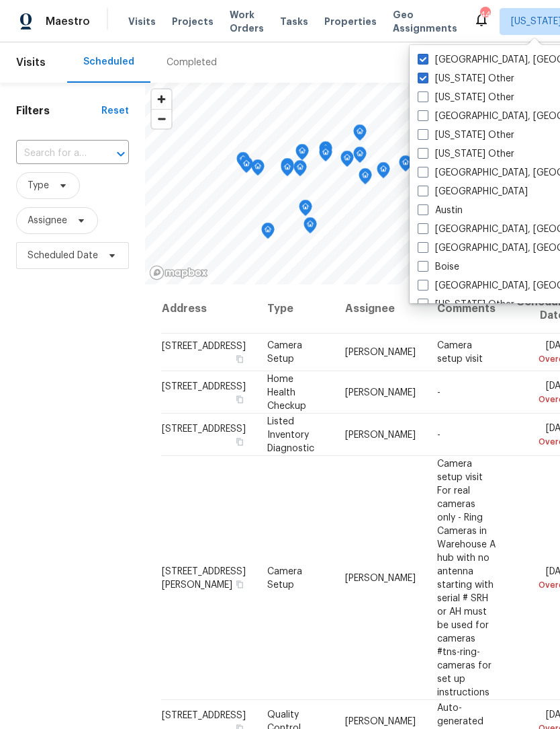 The height and width of the screenshot is (729, 560). What do you see at coordinates (466, 578) in the screenshot?
I see `span: Camera setup visit For real cameras only - Ring Cameras in Warehouse A hub with no antenna starti...` at bounding box center [466, 578].